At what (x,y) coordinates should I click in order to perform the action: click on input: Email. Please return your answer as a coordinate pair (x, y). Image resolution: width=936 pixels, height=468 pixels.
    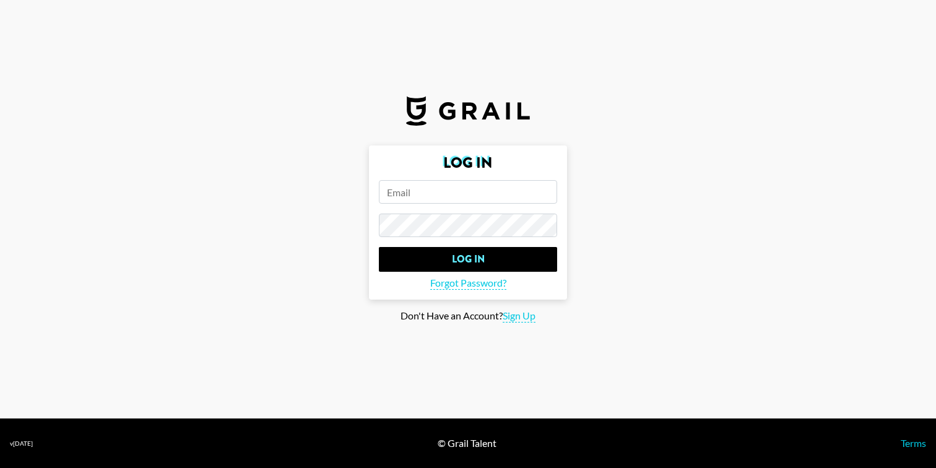
    Looking at the image, I should click on (468, 192).